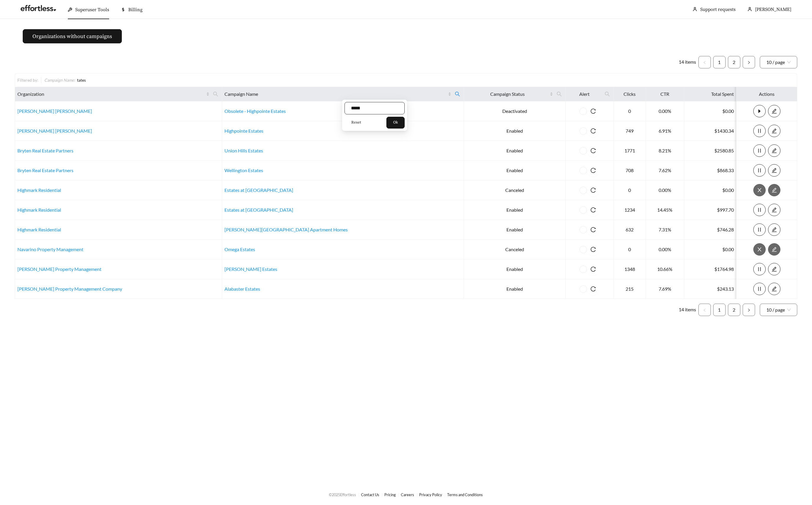 The image size is (812, 505). What do you see at coordinates (704, 62) in the screenshot?
I see `span: left` at bounding box center [704, 62].